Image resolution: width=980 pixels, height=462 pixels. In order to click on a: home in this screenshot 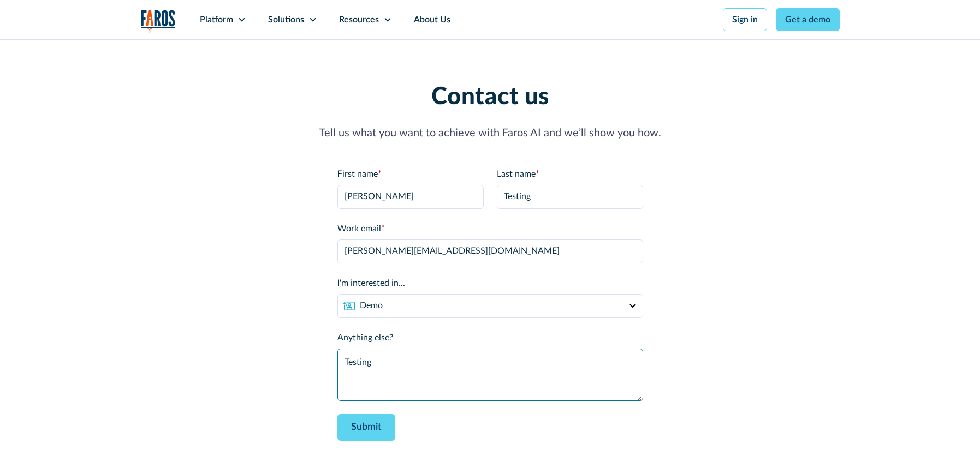, I will do `click(158, 21)`.